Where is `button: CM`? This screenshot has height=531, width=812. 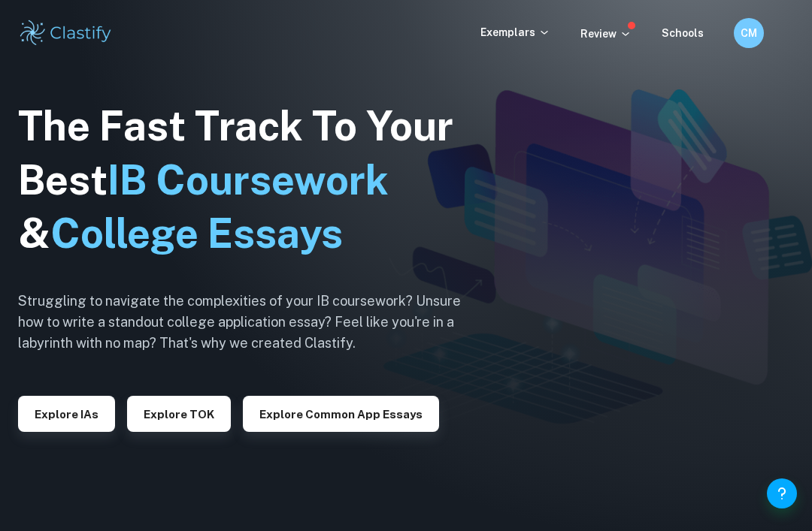 button: CM is located at coordinates (749, 33).